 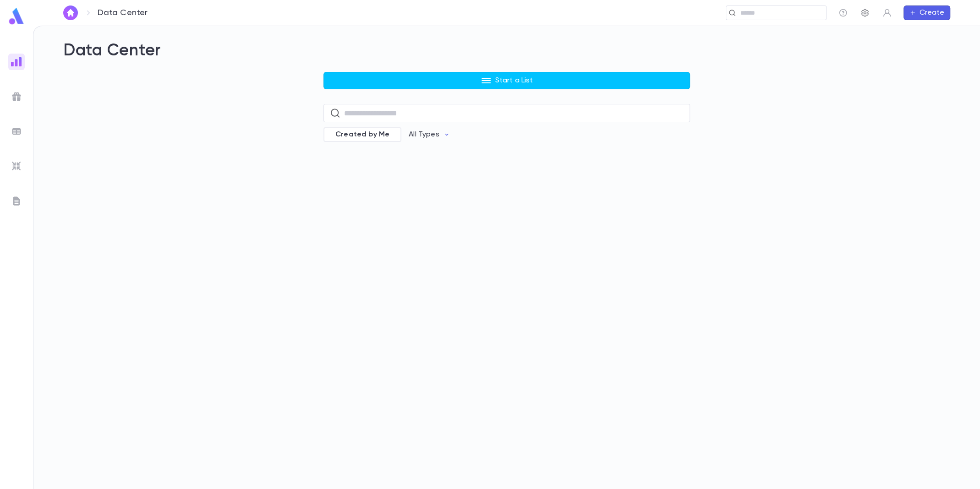 I want to click on img: letters_grey.7941b92b52307dd3b8a917253454ce1c.svg, so click(x=16, y=201).